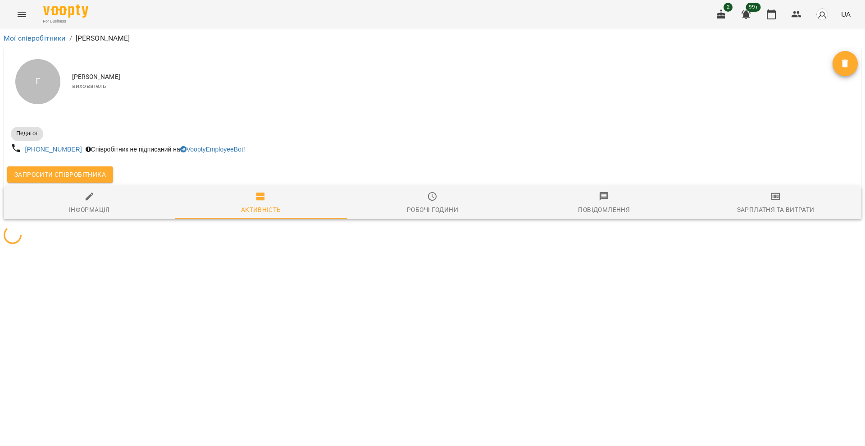 This screenshot has width=865, height=446. Describe the element at coordinates (433, 210) in the screenshot. I see `div: Робочі години` at that location.